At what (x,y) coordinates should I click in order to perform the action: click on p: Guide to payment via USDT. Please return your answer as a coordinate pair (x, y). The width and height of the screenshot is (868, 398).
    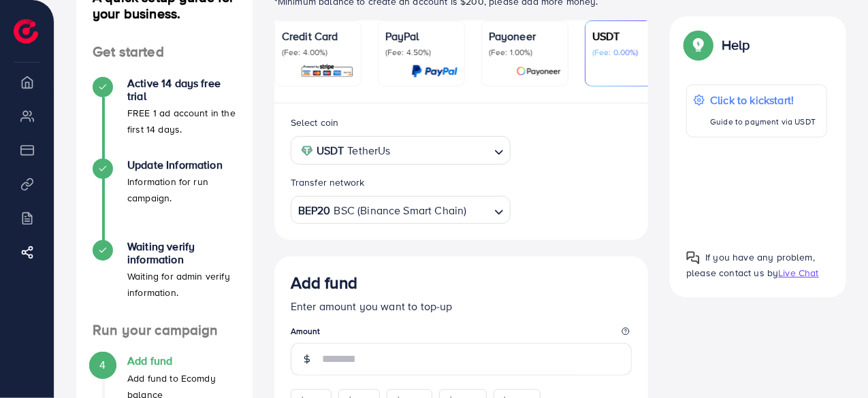
    Looking at the image, I should click on (763, 122).